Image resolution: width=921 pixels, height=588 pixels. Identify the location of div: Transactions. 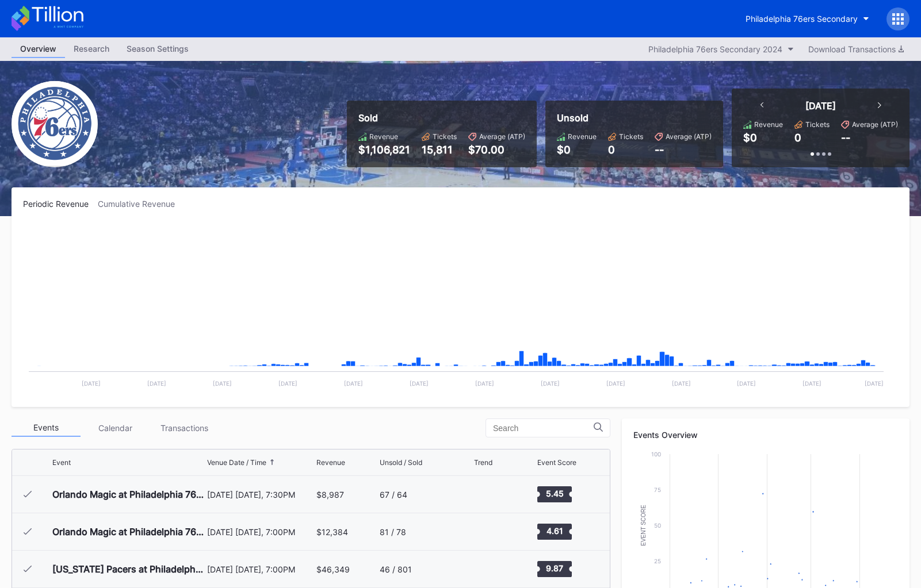
(184, 428).